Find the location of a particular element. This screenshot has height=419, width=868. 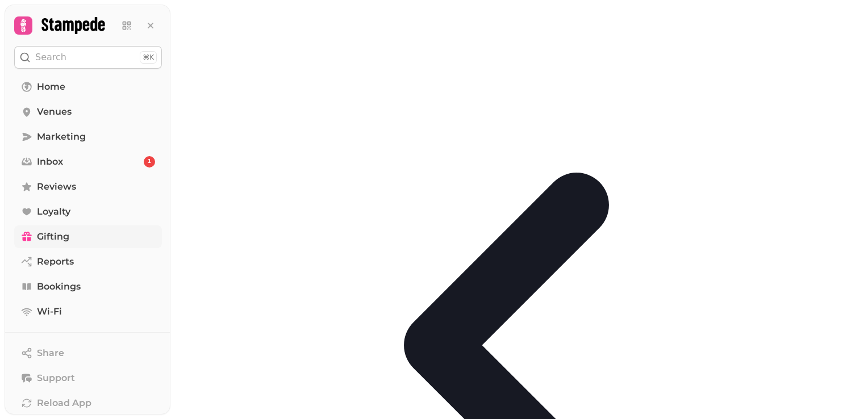

span: Marketing is located at coordinates (61, 137).